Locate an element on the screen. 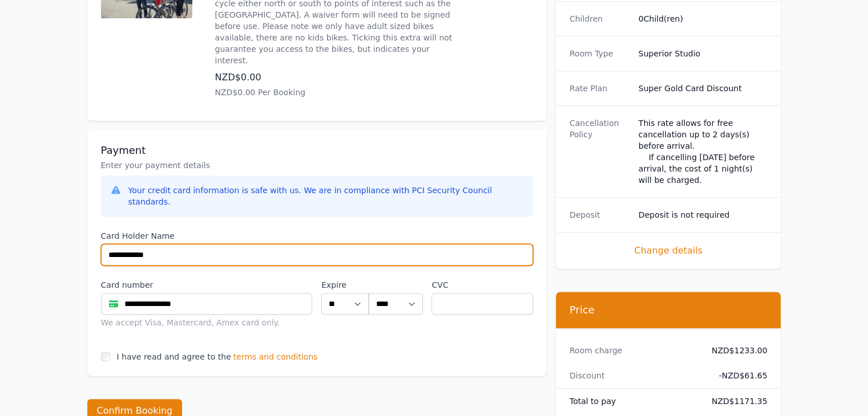 Image resolution: width=868 pixels, height=416 pixels. dt: Rate Plan is located at coordinates (599, 88).